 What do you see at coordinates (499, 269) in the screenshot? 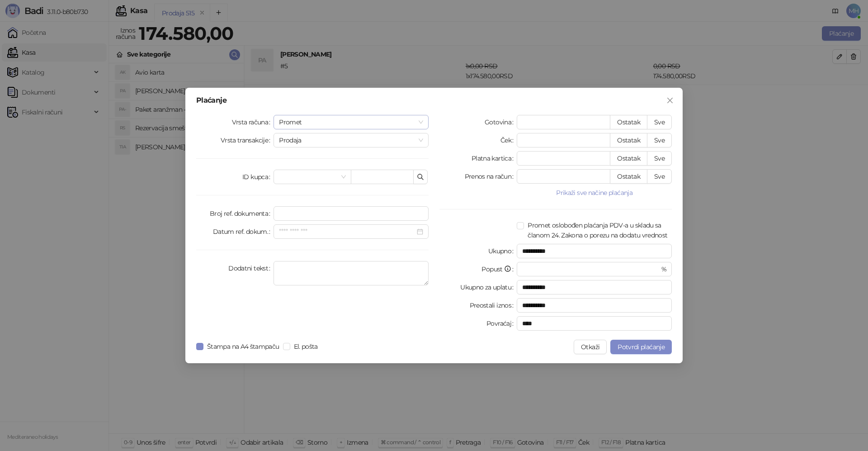
I see `label: Popust` at bounding box center [499, 269].